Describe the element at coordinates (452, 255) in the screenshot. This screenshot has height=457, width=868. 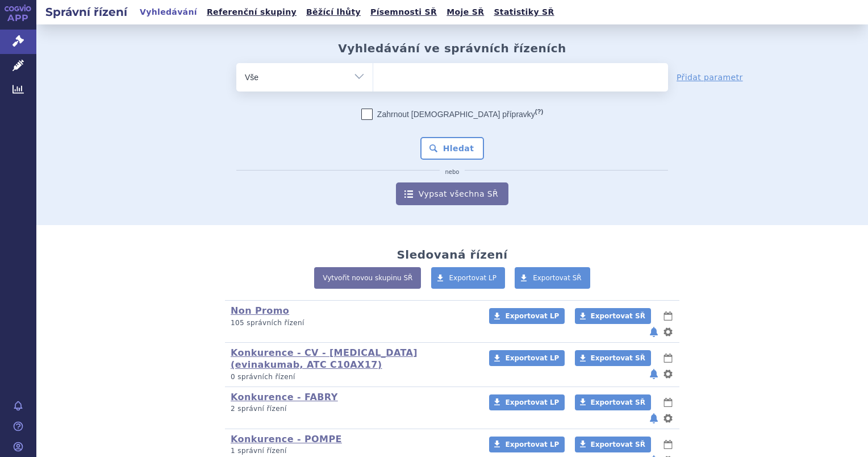
I see `h2: Sledovaná řízení` at that location.